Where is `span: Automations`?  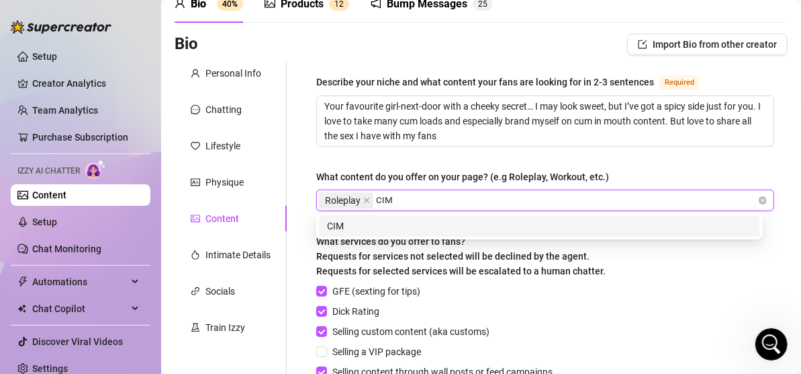
span: Automations is located at coordinates (80, 281).